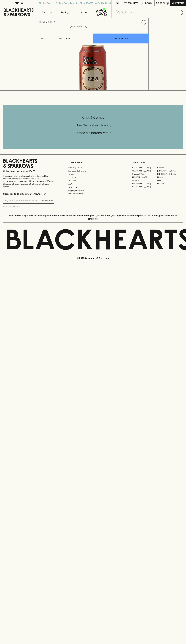 The width and height of the screenshot is (186, 644). What do you see at coordinates (167, 3) in the screenshot?
I see `p: 0` at bounding box center [167, 3].